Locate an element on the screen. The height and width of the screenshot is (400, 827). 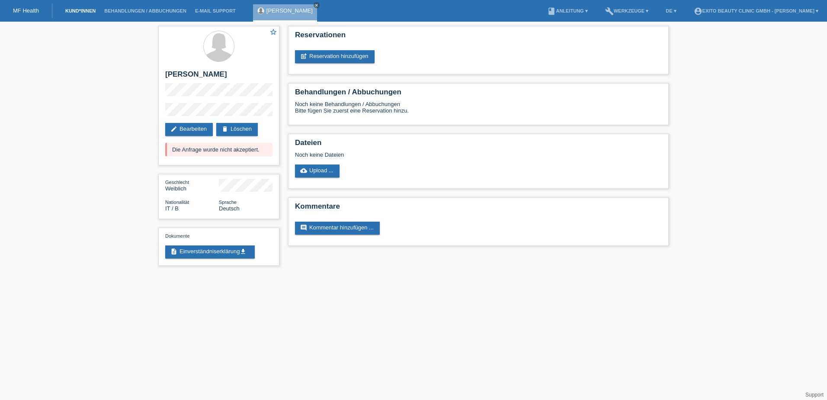
span: Dokumente is located at coordinates (177, 236).